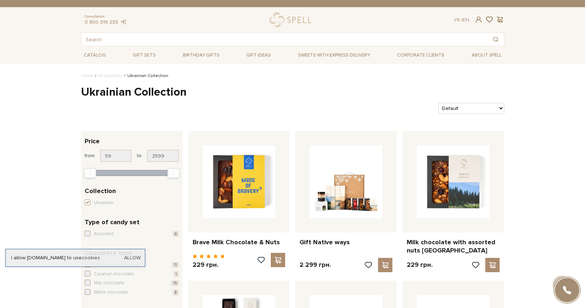 The image size is (585, 308). Describe the element at coordinates (106, 16) in the screenshot. I see `span: Consultation:` at that location.